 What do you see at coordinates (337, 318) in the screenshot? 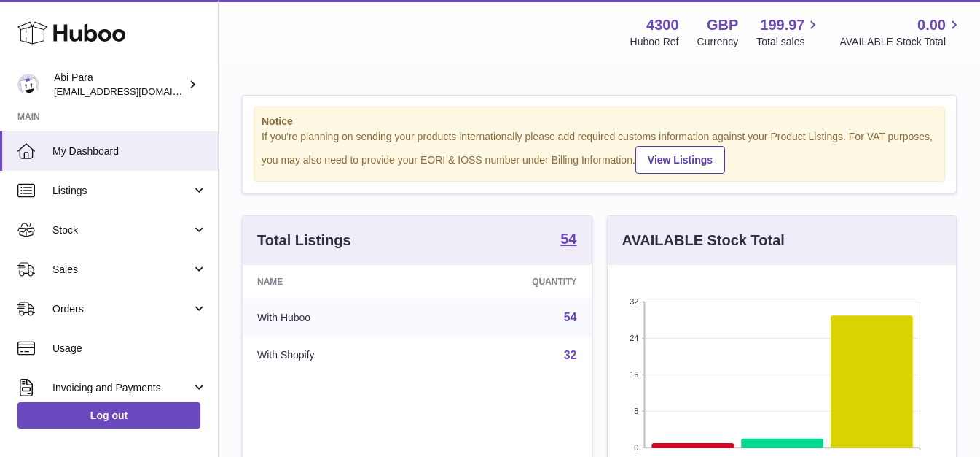
I see `td: With Huboo` at bounding box center [337, 318].